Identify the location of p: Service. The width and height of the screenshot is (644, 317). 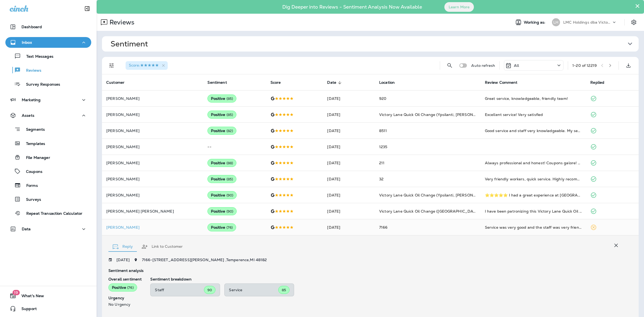
(253, 290).